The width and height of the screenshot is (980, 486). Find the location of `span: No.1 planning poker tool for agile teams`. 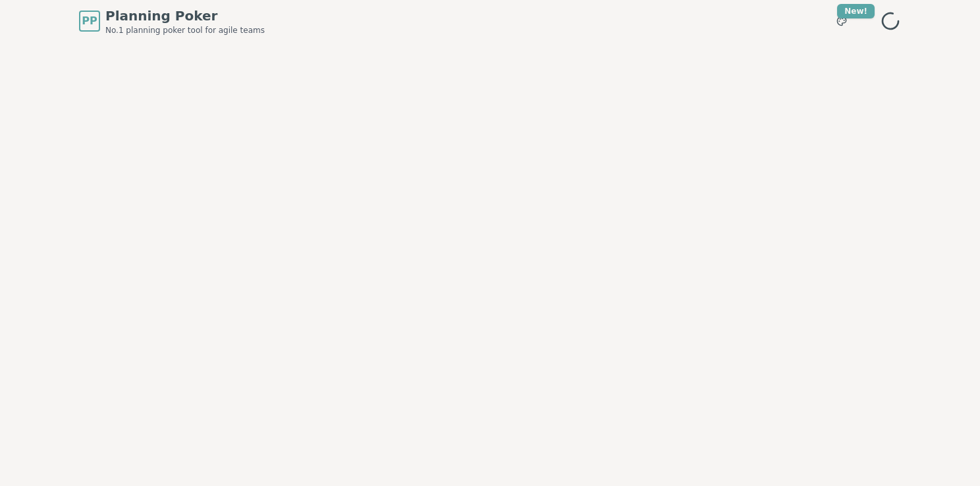

span: No.1 planning poker tool for agile teams is located at coordinates (185, 31).